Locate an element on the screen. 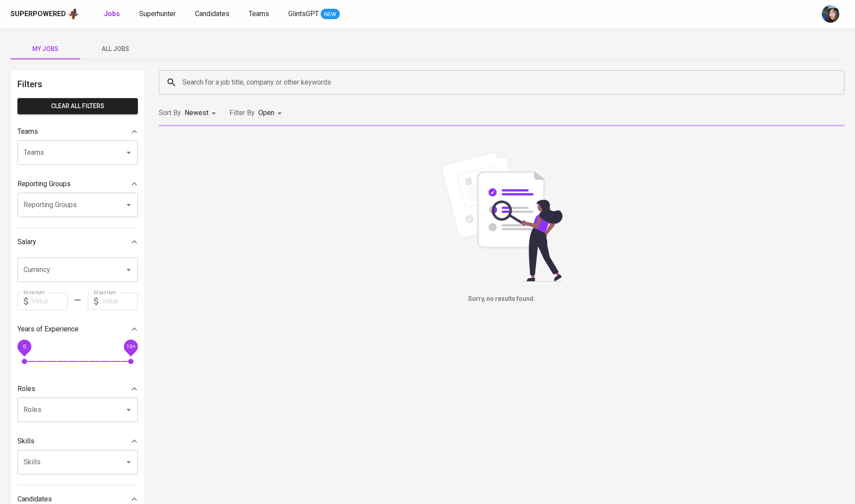 The image size is (855, 504). span: Clear All filters is located at coordinates (78, 106).